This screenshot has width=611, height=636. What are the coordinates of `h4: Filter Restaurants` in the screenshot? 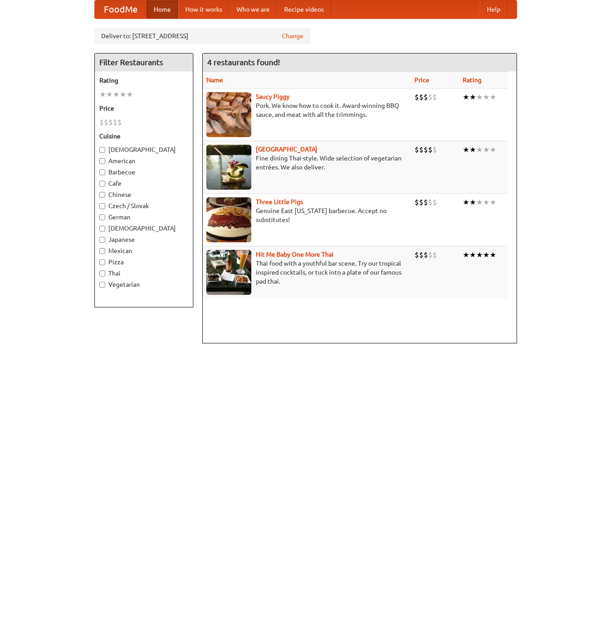 It's located at (144, 62).